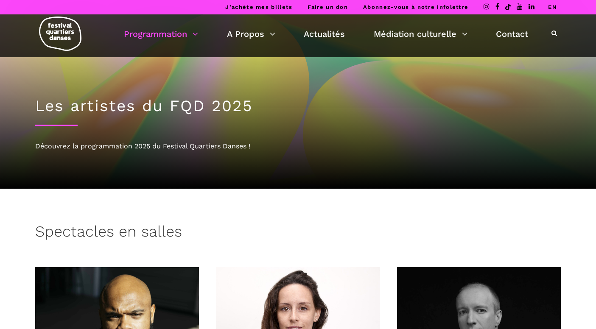 The width and height of the screenshot is (596, 329). Describe the element at coordinates (324, 34) in the screenshot. I see `a: Actualités` at that location.